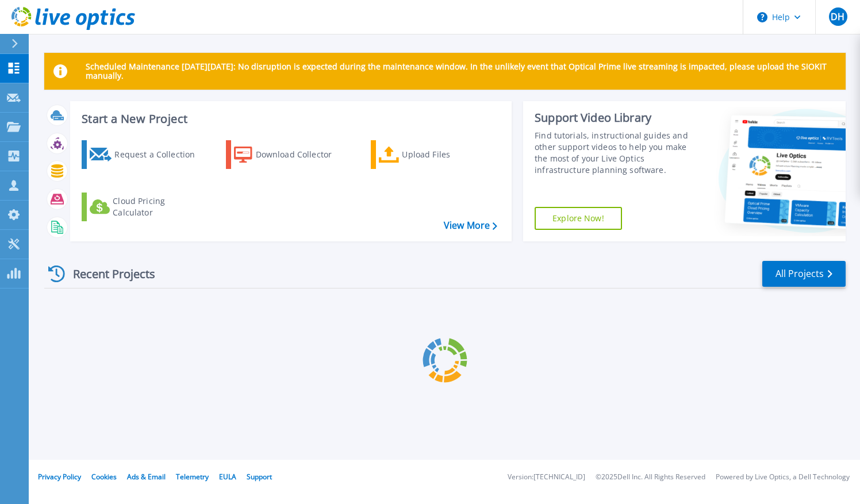  I want to click on a: Support, so click(259, 476).